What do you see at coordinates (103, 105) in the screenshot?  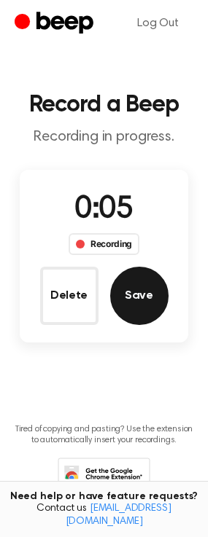 I see `h1: Record a Beep` at bounding box center [103, 105].